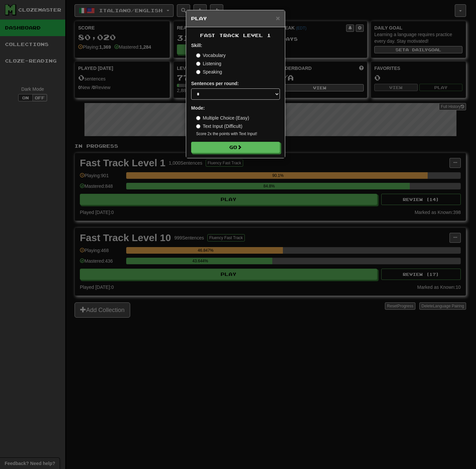  Describe the element at coordinates (197, 46) in the screenshot. I see `strong: Skill:` at that location.